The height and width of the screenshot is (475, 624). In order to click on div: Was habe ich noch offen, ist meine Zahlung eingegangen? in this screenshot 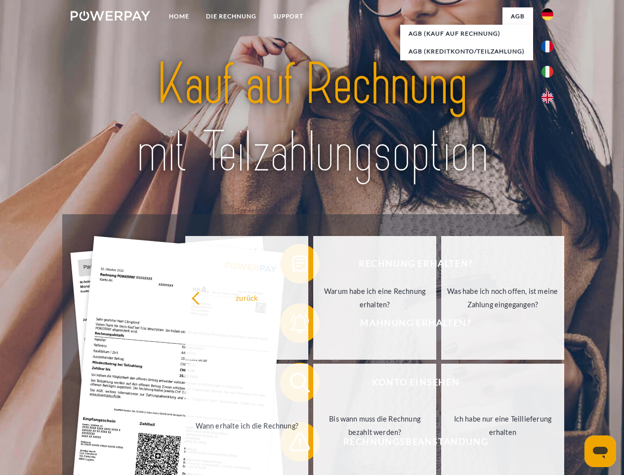, I will do `click(503, 298)`.